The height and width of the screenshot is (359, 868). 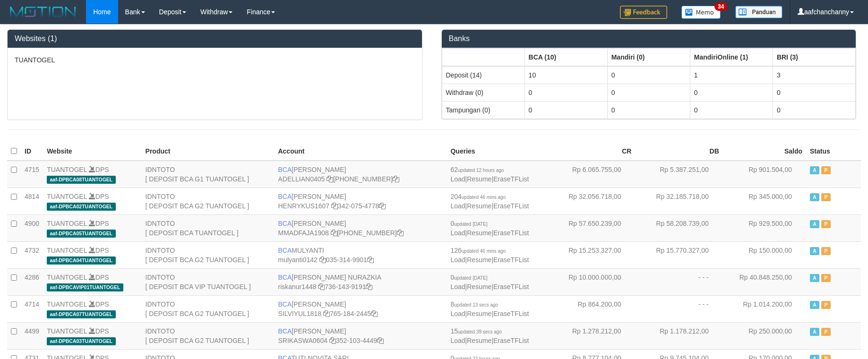 What do you see at coordinates (332, 340) in the screenshot?
I see `a: Copy SRIKASWA0604 to clipboard` at bounding box center [332, 340].